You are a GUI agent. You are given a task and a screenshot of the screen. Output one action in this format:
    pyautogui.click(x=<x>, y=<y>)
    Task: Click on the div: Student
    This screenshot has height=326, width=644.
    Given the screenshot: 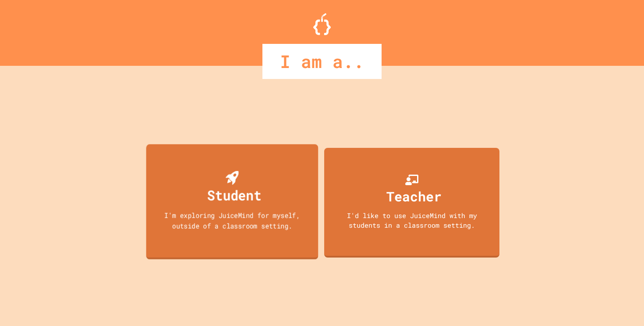 What is the action you would take?
    pyautogui.click(x=234, y=195)
    